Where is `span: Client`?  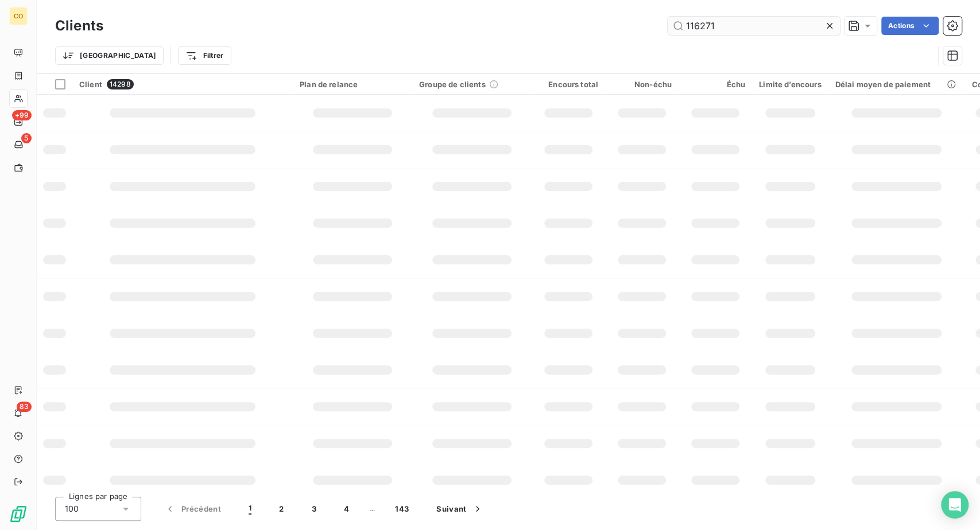
span: Client is located at coordinates (91, 84).